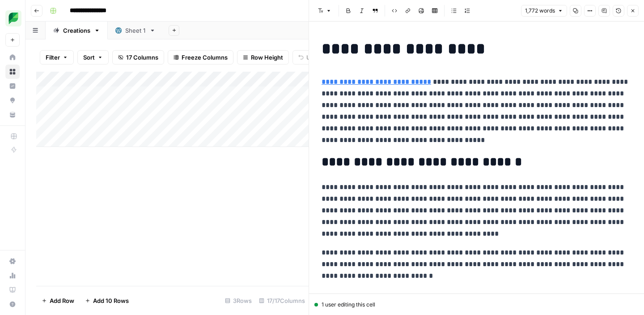 The height and width of the screenshot is (315, 644). What do you see at coordinates (13, 72) in the screenshot?
I see `a: Browse` at bounding box center [13, 72].